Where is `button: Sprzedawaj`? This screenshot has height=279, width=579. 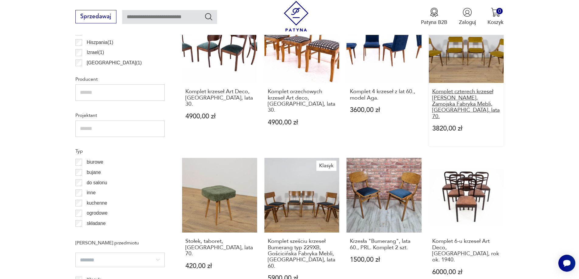 button: Sprzedawaj is located at coordinates (96, 17).